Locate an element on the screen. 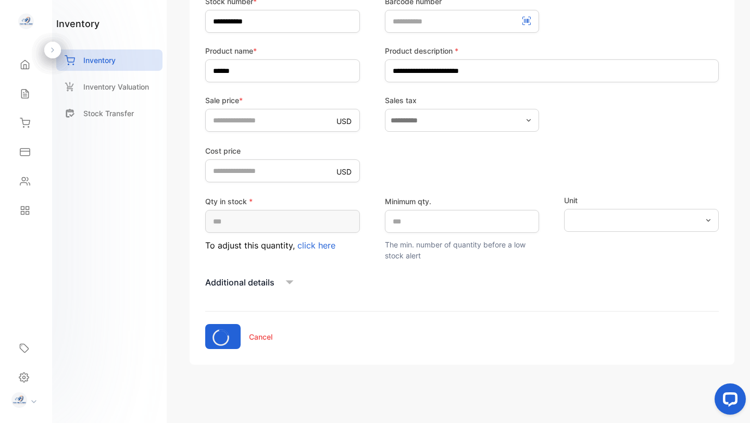  label: Product name is located at coordinates (282, 51).